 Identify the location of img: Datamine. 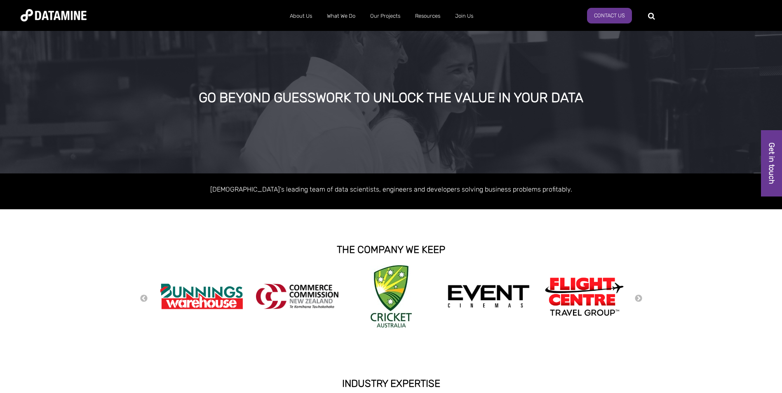
(54, 15).